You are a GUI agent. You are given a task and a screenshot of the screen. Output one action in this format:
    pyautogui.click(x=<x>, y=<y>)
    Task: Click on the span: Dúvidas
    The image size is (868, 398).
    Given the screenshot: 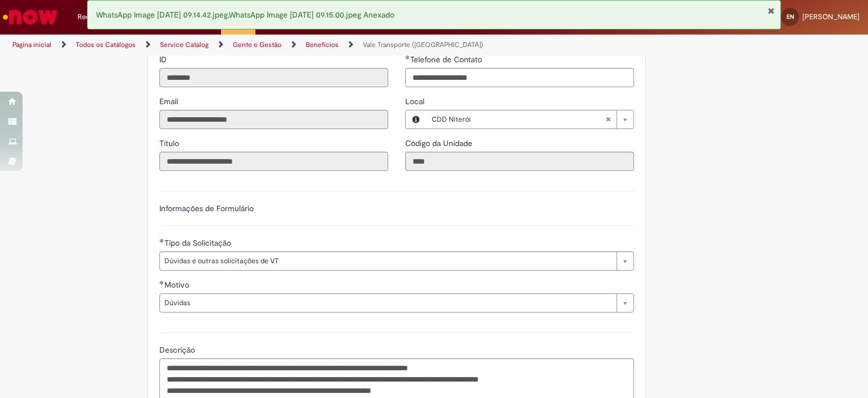 What is the action you would take?
    pyautogui.click(x=388, y=303)
    